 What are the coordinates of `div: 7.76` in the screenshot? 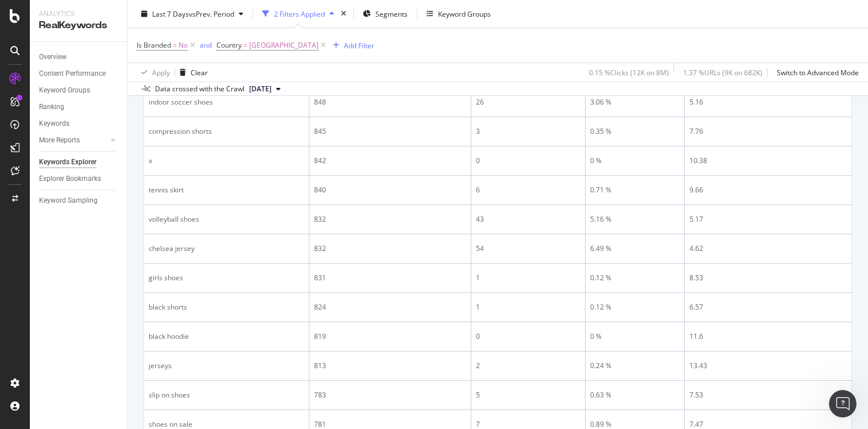 It's located at (768, 131).